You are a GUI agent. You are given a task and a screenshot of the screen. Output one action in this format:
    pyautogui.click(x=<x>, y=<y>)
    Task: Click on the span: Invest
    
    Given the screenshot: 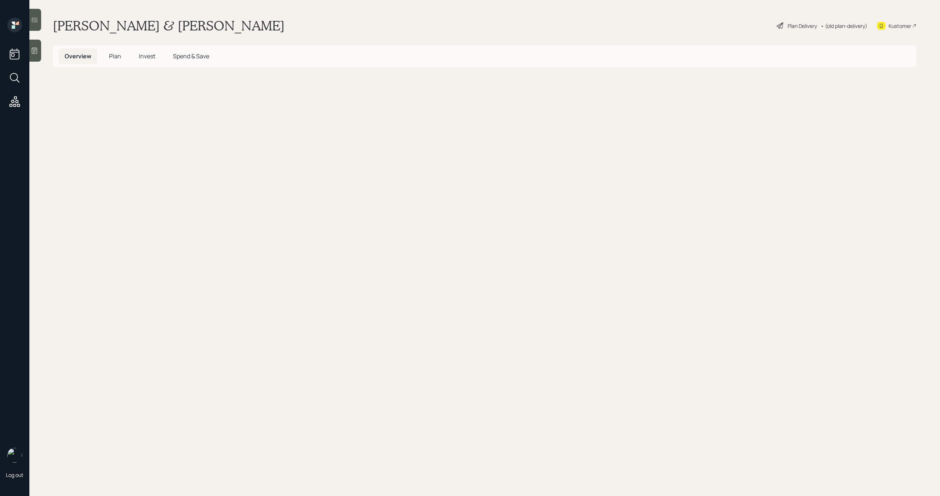 What is the action you would take?
    pyautogui.click(x=147, y=56)
    